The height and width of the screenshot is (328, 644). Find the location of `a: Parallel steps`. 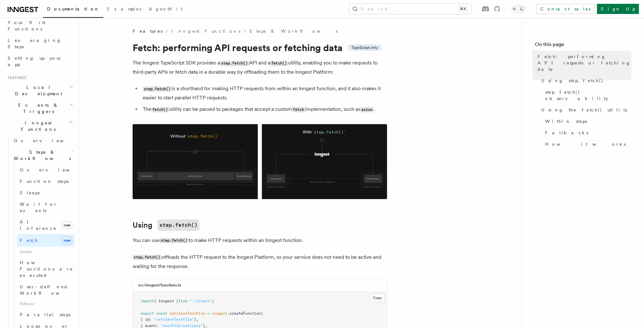

a: Parallel steps is located at coordinates (46, 315).